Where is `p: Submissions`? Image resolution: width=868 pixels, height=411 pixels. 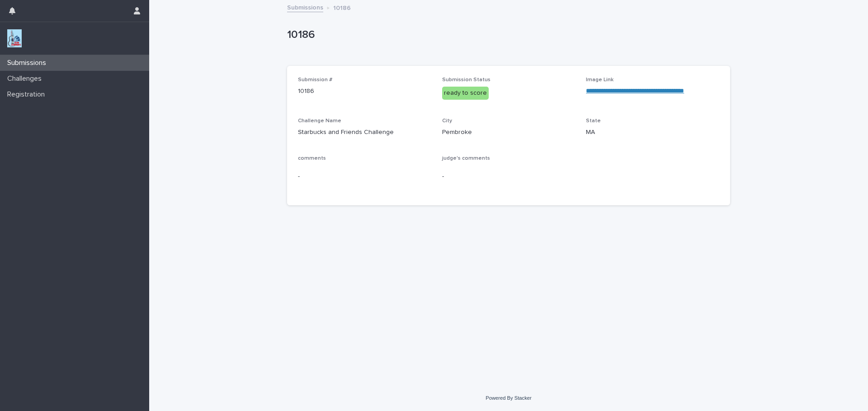
p: Submissions is located at coordinates (29, 63).